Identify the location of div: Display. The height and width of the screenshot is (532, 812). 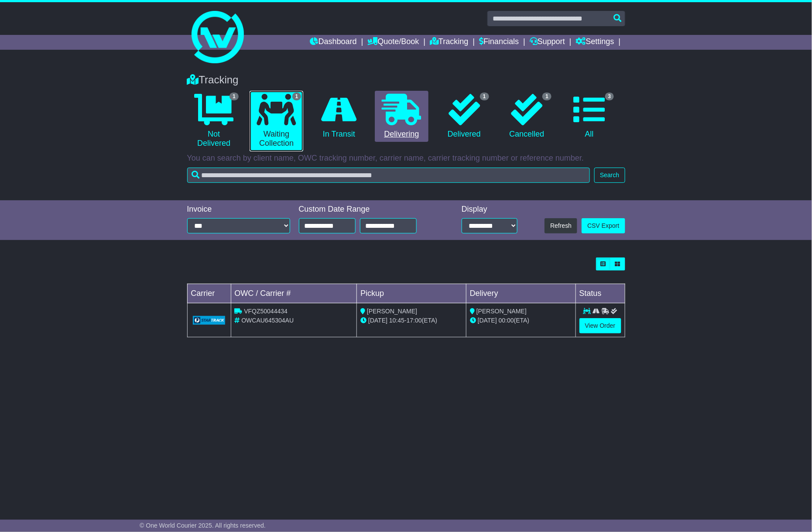
(490, 210).